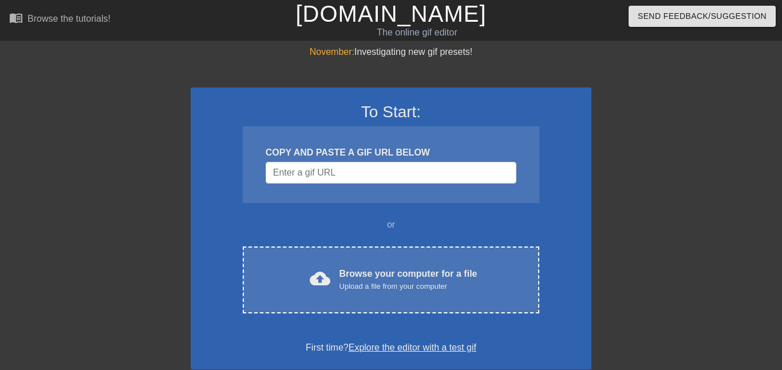 The width and height of the screenshot is (782, 370). What do you see at coordinates (391, 173) in the screenshot?
I see `input: Username` at bounding box center [391, 173].